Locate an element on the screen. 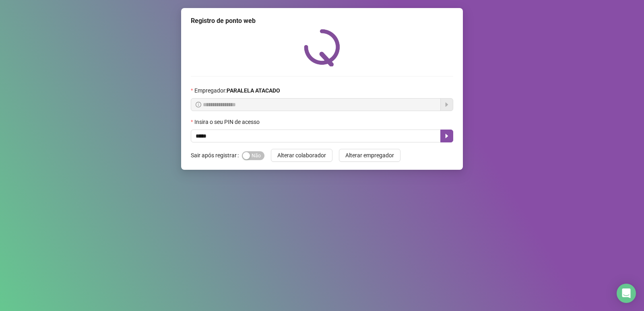 This screenshot has height=311, width=644. span: info-circle is located at coordinates (198, 104).